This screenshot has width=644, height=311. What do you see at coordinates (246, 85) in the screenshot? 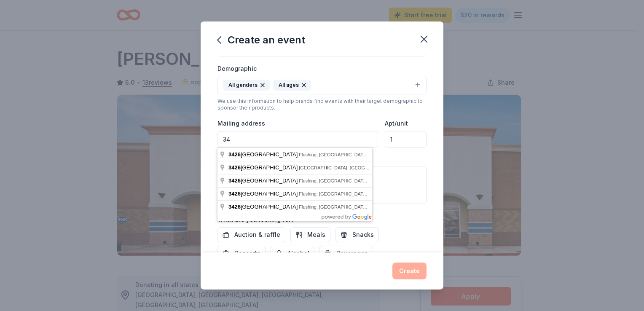
I see `div: All genders` at bounding box center [246, 85].